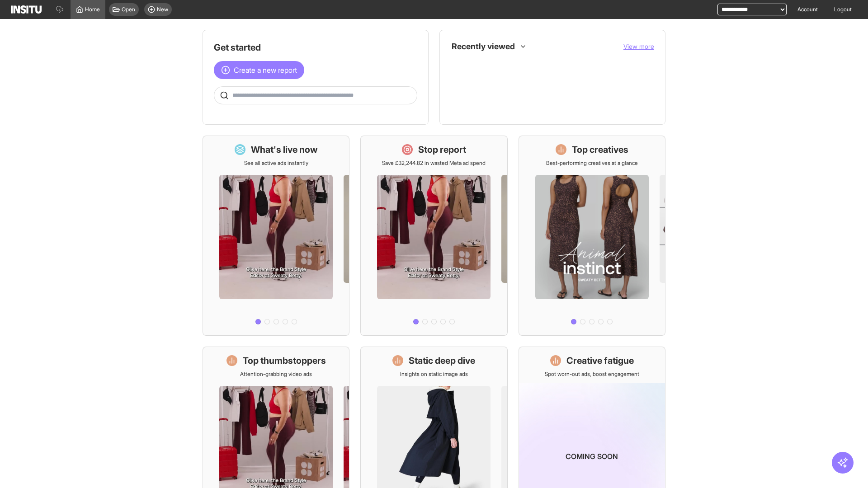 This screenshot has height=488, width=868. Describe the element at coordinates (592, 163) in the screenshot. I see `p: Best-performing creatives at a glance` at that location.